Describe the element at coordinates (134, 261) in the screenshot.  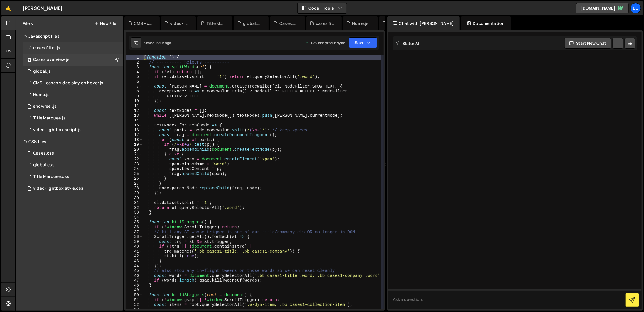
I see `div: 43` at that location.